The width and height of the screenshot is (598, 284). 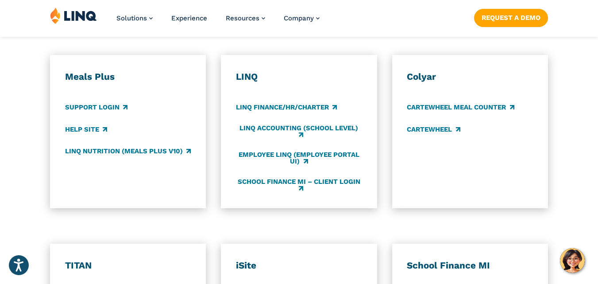 I want to click on a: School Finance MI – Client Login, so click(x=299, y=185).